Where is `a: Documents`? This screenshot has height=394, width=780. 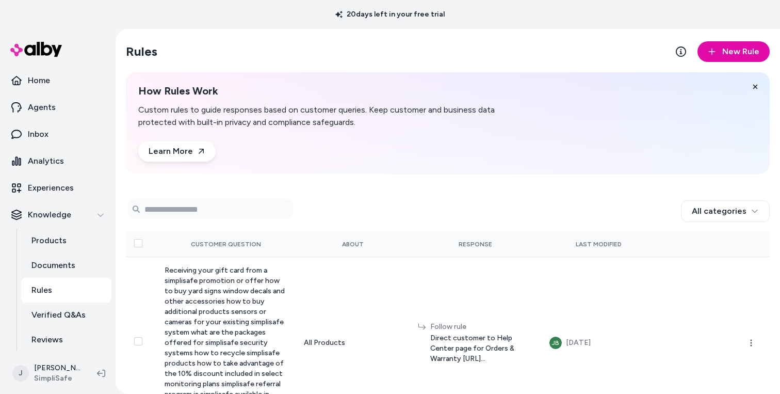 a: Documents is located at coordinates (66, 265).